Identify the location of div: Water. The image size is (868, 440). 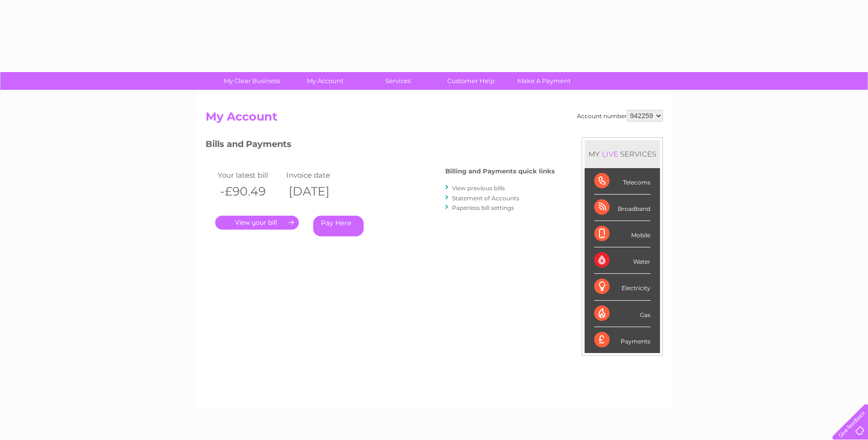
(622, 261).